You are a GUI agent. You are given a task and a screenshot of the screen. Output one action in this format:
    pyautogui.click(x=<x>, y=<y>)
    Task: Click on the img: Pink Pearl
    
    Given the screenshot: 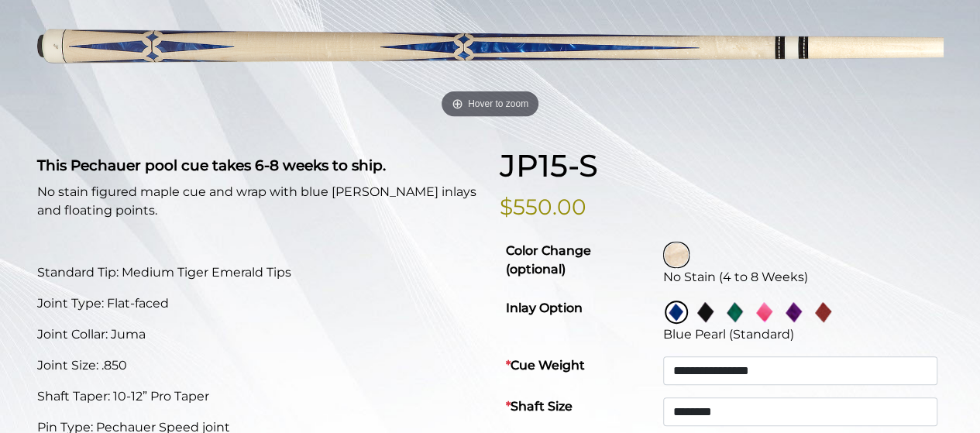 What is the action you would take?
    pyautogui.click(x=765, y=312)
    